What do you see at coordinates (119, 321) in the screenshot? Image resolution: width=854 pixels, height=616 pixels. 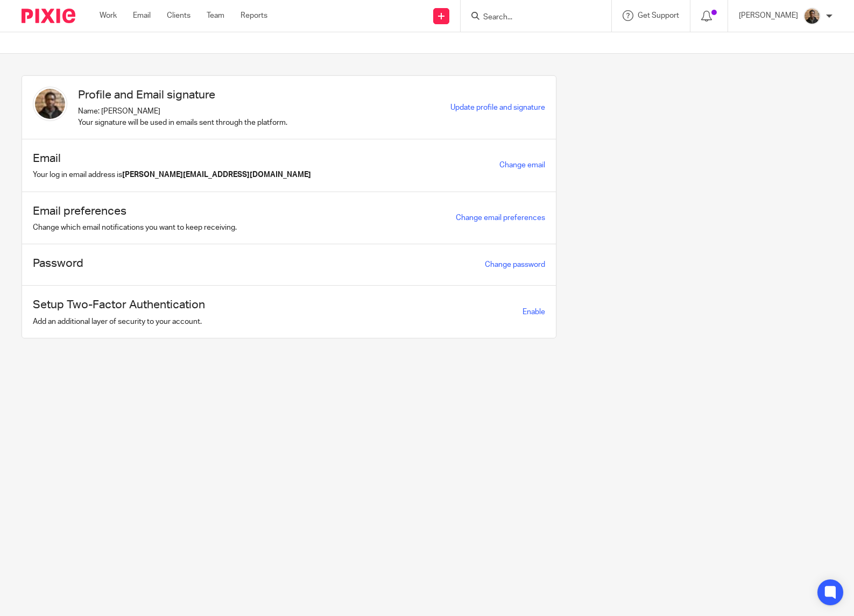 I see `p: Add an additional layer of security to your account.` at bounding box center [119, 321].